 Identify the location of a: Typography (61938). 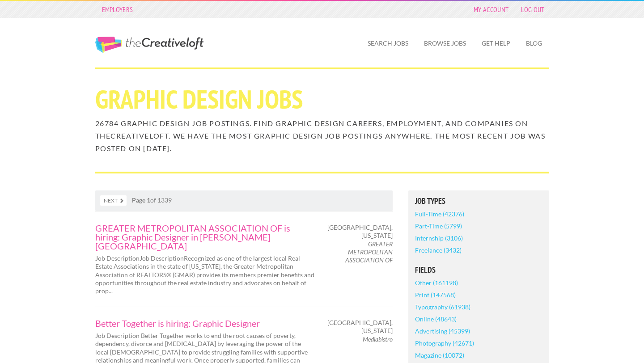
(443, 307).